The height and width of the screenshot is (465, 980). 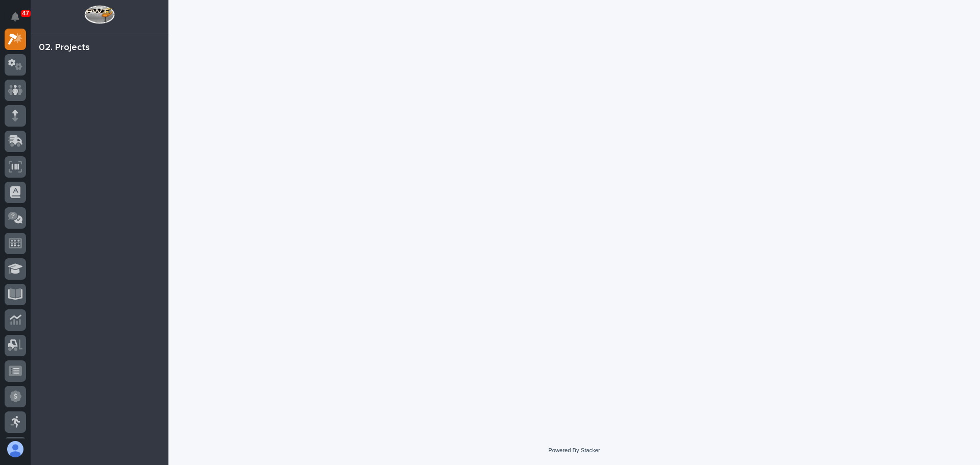 I want to click on div: 02. Projects, so click(x=64, y=48).